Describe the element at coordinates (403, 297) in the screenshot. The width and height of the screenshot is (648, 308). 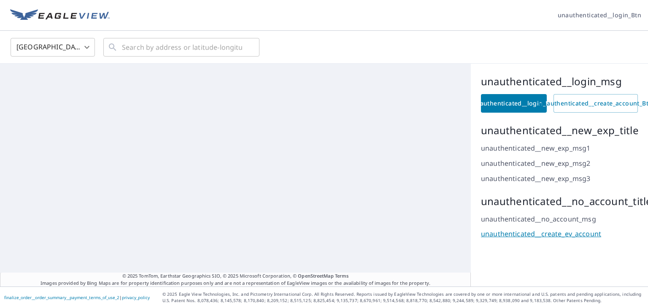
I see `p: © 2025 Eagle View Technologies, Inc. and Pictometry International Corp. All Rights Reserved. Repo...` at that location.